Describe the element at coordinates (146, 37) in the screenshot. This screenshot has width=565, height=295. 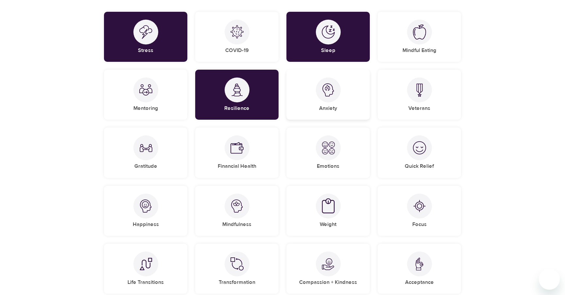
I see `div: StressStress` at that location.